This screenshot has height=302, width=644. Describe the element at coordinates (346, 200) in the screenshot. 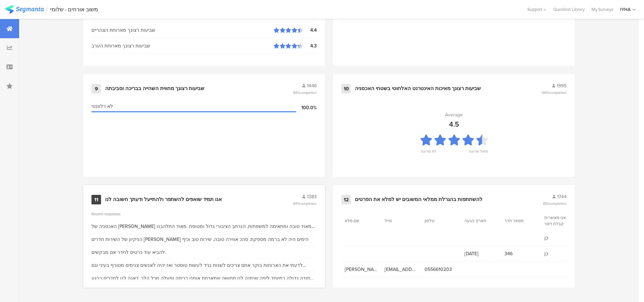

I see `div: 12` at that location.